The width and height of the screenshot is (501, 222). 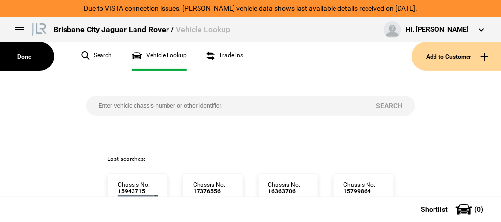 I want to click on span: 15943715, so click(x=134, y=192).